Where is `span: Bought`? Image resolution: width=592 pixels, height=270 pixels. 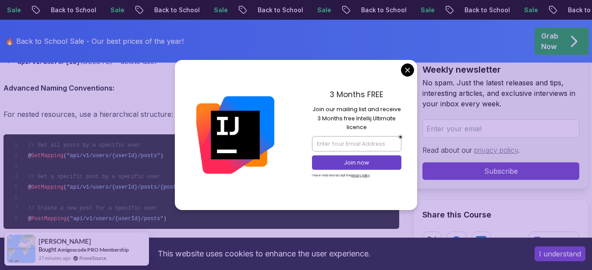
span: Bought is located at coordinates (47, 250).